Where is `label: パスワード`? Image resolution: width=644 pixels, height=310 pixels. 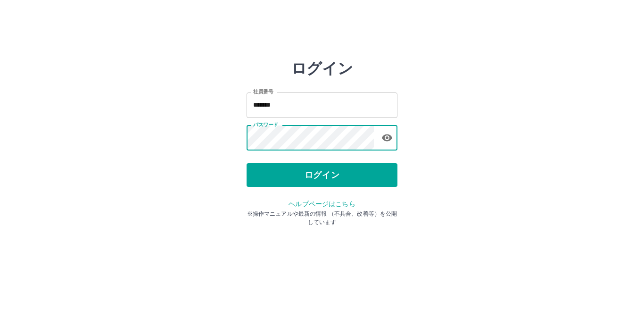
label: パスワード is located at coordinates (265, 125).